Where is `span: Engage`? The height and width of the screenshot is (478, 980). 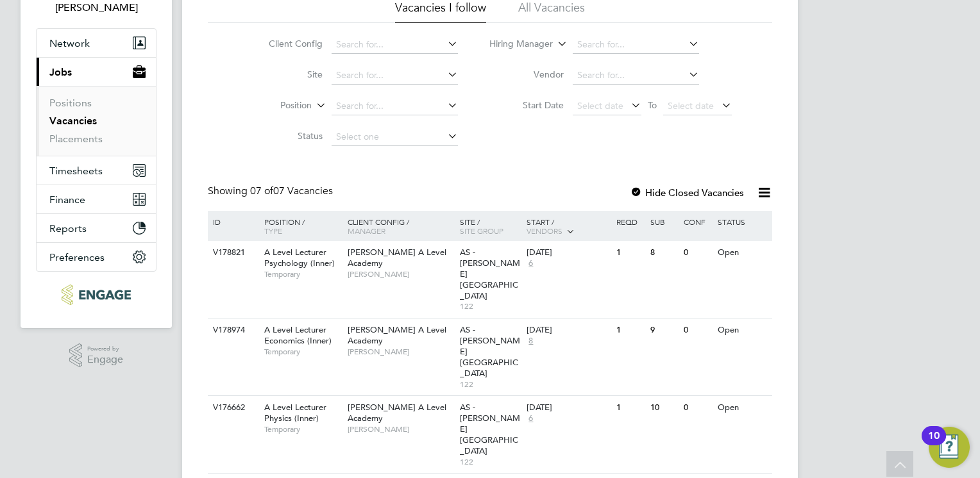 span: Engage is located at coordinates (105, 359).